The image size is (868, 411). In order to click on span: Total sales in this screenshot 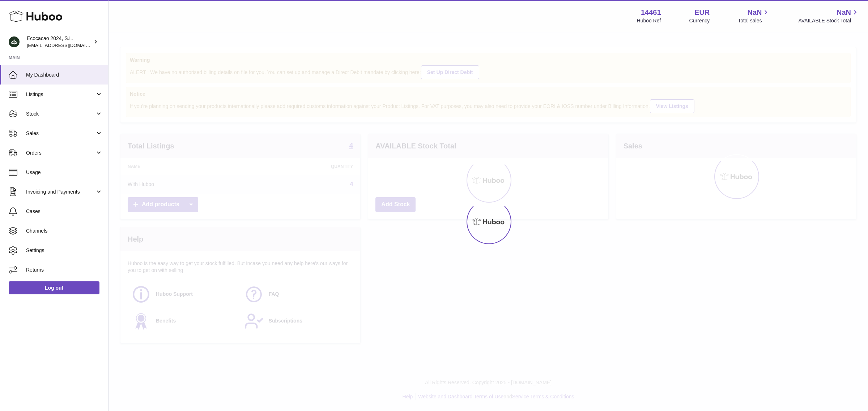, I will do `click(753, 21)`.